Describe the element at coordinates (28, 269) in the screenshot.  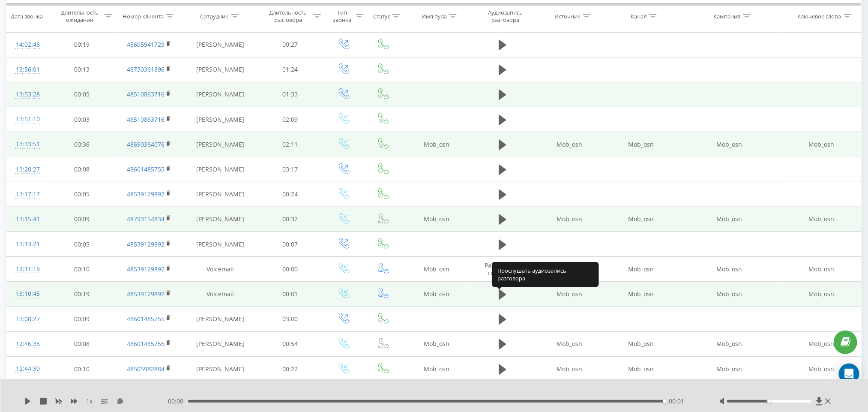
I see `div: 13:11:15` at that location.